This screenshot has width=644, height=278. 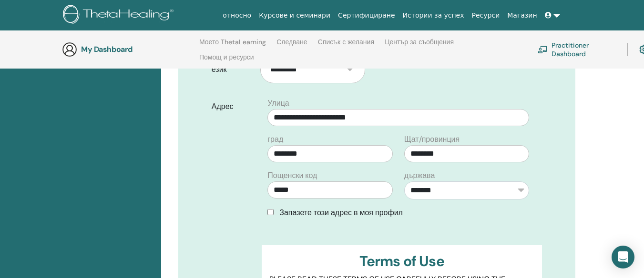 I want to click on a: Истории за успех, so click(x=433, y=15).